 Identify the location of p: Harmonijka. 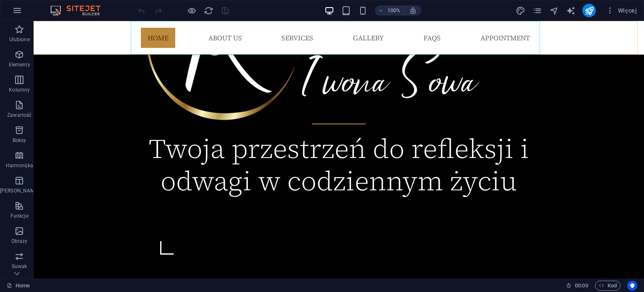
(19, 165).